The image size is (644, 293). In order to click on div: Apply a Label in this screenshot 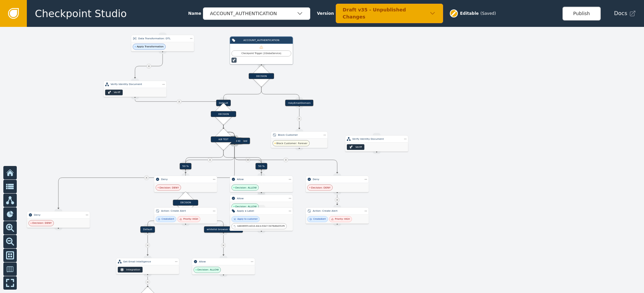, I will do `click(261, 210)`.